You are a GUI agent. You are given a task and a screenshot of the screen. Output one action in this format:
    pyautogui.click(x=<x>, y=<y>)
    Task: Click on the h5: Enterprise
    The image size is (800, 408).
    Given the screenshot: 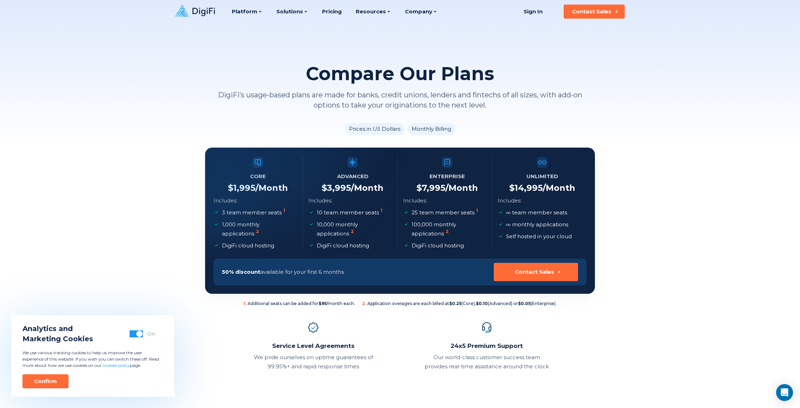 What is the action you would take?
    pyautogui.click(x=447, y=176)
    